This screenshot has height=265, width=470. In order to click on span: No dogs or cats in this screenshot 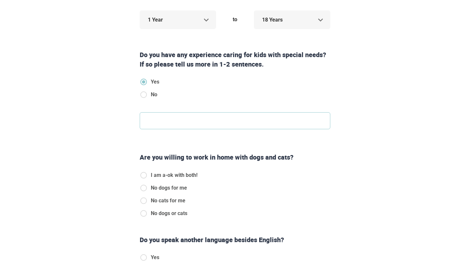, I will do `click(169, 213)`.